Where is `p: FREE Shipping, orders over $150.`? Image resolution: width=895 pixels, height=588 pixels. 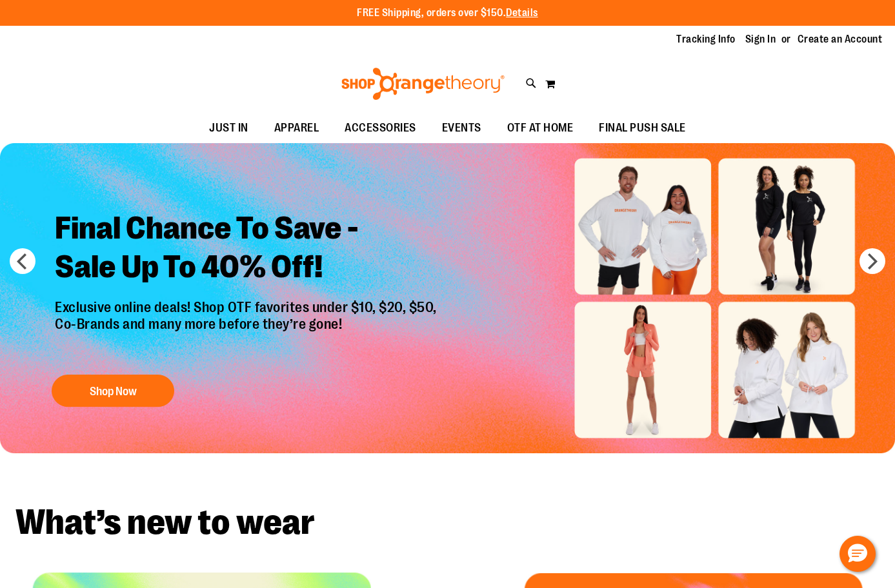 p: FREE Shipping, orders over $150. is located at coordinates (448, 13).